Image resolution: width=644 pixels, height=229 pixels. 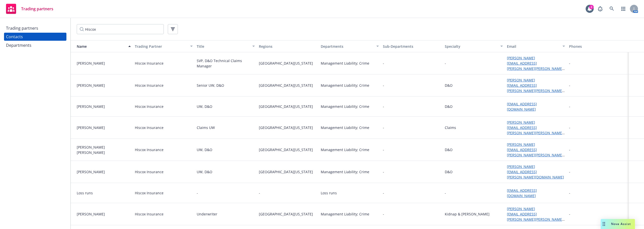 I want to click on div: Trading partners, so click(x=22, y=28).